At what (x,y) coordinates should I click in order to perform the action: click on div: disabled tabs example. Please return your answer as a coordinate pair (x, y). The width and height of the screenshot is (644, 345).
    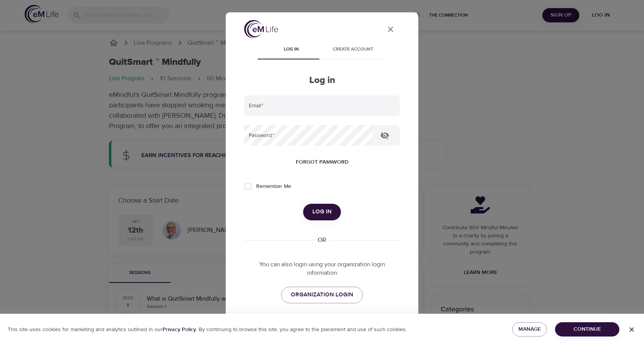
    Looking at the image, I should click on (322, 50).